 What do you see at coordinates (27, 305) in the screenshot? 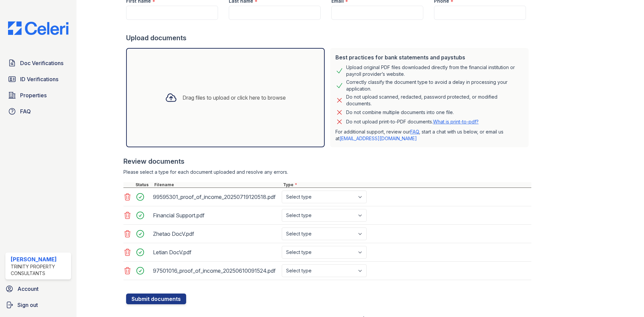
I see `span: Sign out` at bounding box center [27, 305].